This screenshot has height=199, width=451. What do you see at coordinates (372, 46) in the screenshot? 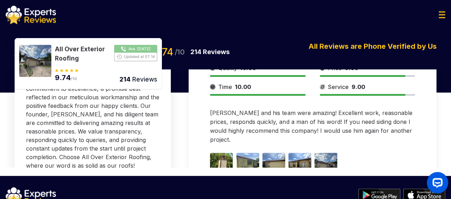
I see `p: All Reviews are Phone Verified by Us` at bounding box center [372, 46].